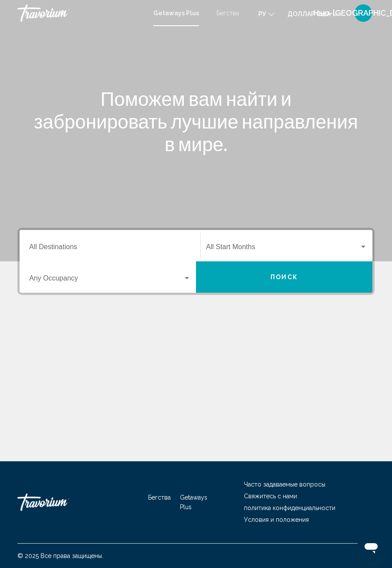  What do you see at coordinates (290, 508) in the screenshot?
I see `a: политика конфиденциальности` at bounding box center [290, 508].